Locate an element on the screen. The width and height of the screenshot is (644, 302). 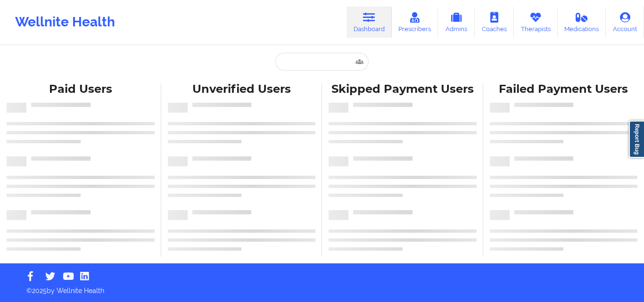
a: Admins is located at coordinates (456, 22).